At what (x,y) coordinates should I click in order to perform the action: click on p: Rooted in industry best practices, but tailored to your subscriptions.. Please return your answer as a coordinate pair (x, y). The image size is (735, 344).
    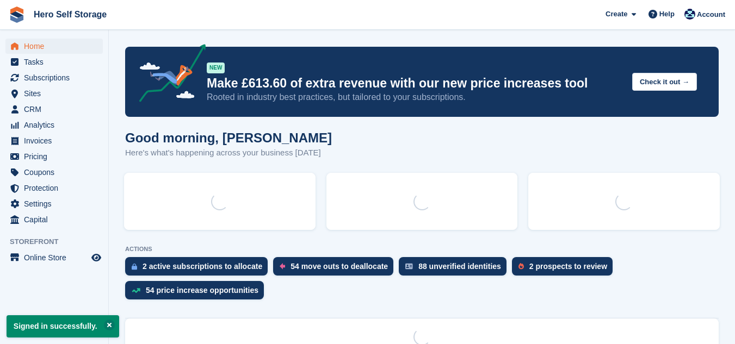
    Looking at the image, I should click on (415, 97).